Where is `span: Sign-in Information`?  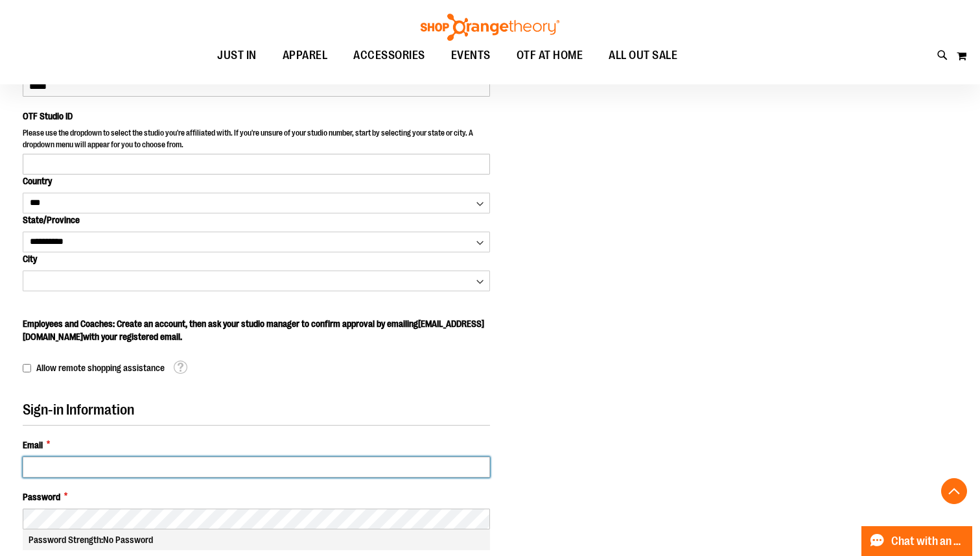
span: Sign-in Information is located at coordinates (79, 409).